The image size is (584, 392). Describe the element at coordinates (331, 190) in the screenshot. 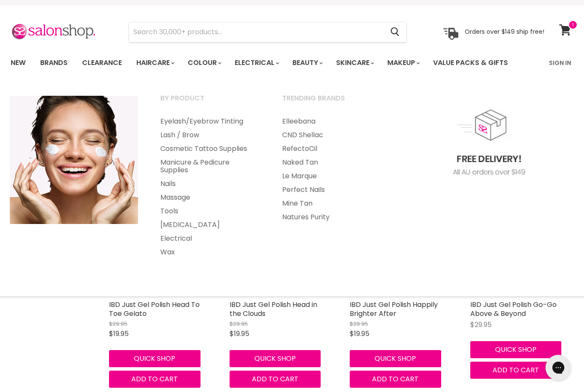

I see `a: Perfect Nails` at that location.